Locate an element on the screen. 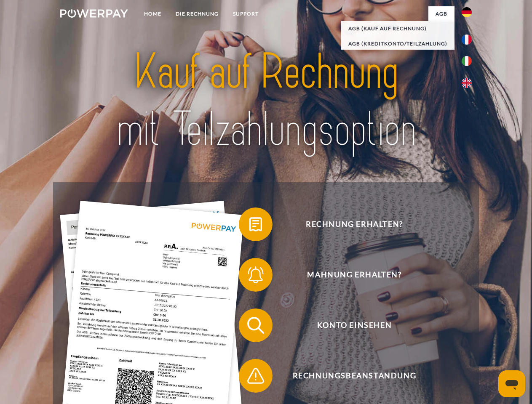  a: SUPPORT is located at coordinates (245, 14).